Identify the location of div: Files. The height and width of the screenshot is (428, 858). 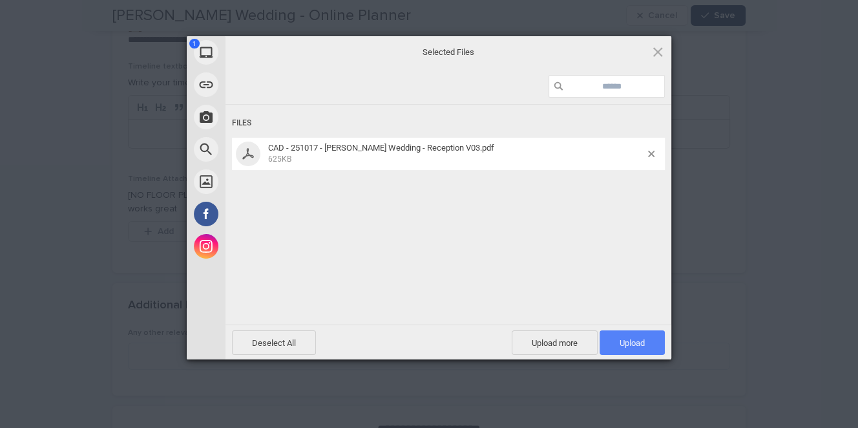
(448, 123).